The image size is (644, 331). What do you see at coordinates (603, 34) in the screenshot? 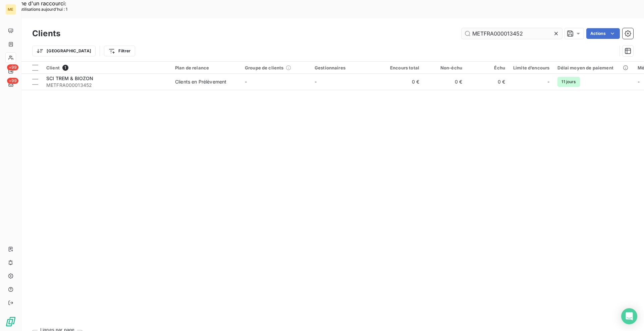
I see `button: Actions` at bounding box center [603, 34].